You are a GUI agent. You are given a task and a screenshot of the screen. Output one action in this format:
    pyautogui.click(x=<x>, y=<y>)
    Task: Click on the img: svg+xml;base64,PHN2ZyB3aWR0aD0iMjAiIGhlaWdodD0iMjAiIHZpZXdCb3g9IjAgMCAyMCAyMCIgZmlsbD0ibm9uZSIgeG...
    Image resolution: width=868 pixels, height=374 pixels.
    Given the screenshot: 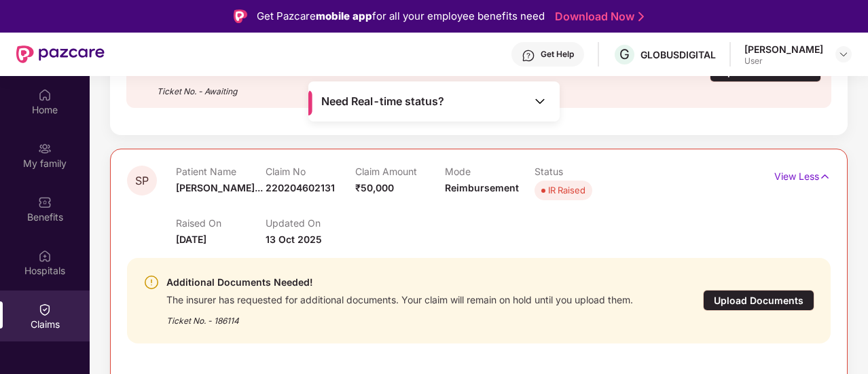 What is the action you would take?
    pyautogui.click(x=45, y=149)
    